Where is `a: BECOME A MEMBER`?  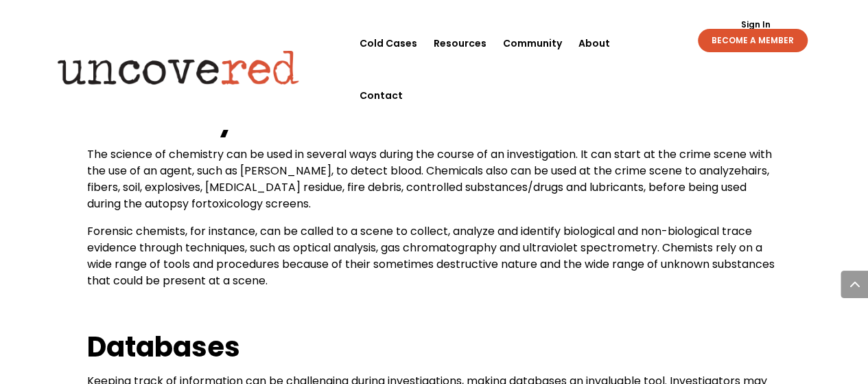
a: BECOME A MEMBER is located at coordinates (752, 41).